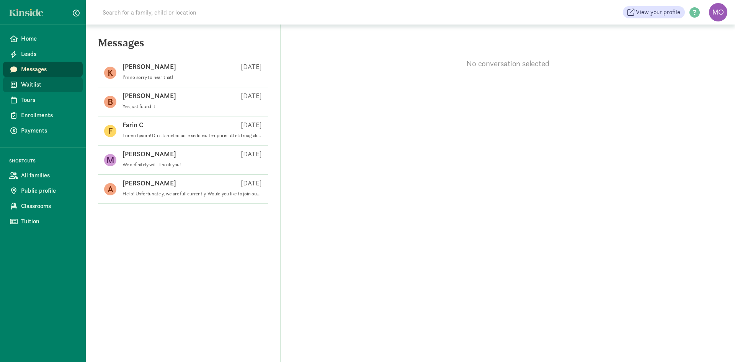 The width and height of the screenshot is (735, 362). I want to click on figure: B, so click(110, 102).